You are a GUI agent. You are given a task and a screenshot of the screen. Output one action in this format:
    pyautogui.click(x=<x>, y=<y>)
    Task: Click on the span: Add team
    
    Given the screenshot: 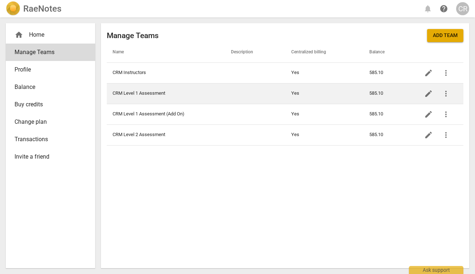 What is the action you would take?
    pyautogui.click(x=445, y=36)
    